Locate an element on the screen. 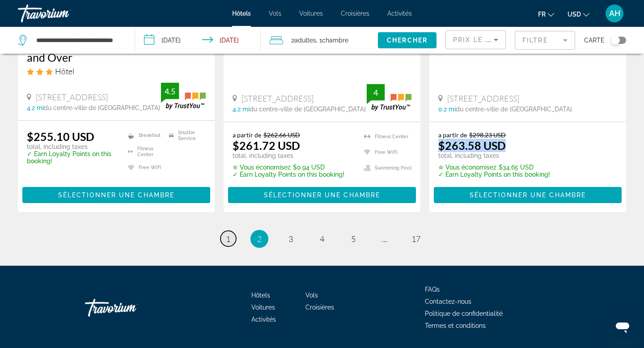  span: AH is located at coordinates (615, 14).